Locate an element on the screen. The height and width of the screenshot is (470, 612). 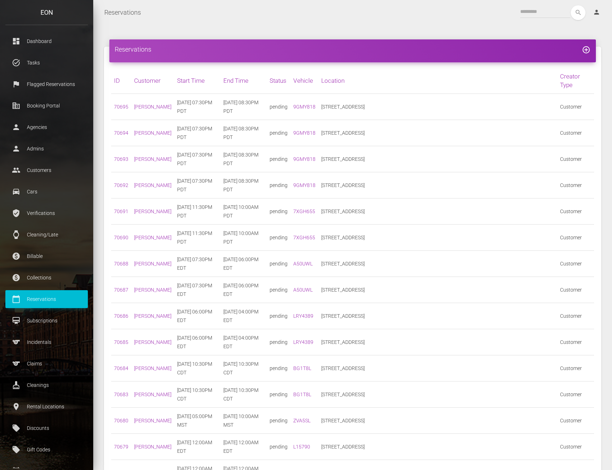
a: cleaning_services Cleanings is located at coordinates (47, 385).